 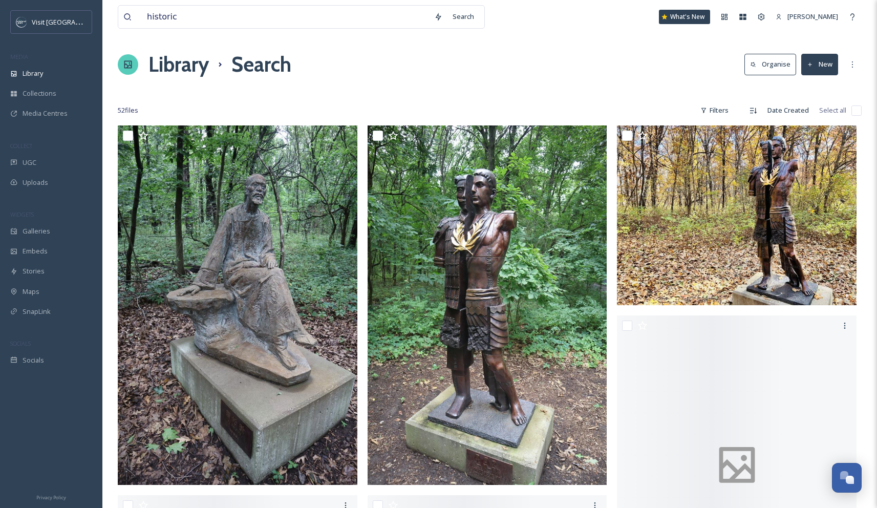 I want to click on span: Privacy Policy, so click(x=51, y=497).